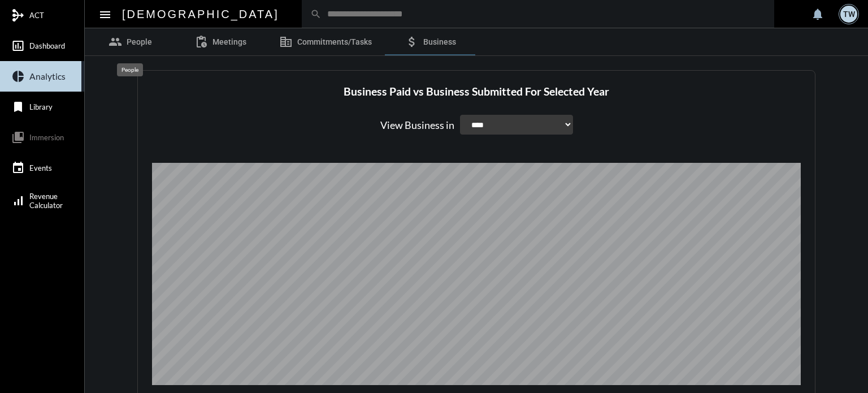  Describe the element at coordinates (130, 42) in the screenshot. I see `a: People` at that location.